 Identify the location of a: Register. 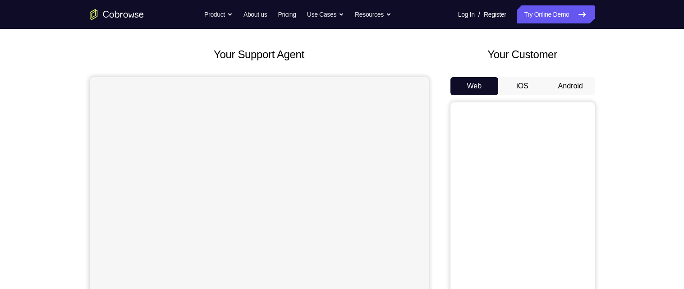
(495, 14).